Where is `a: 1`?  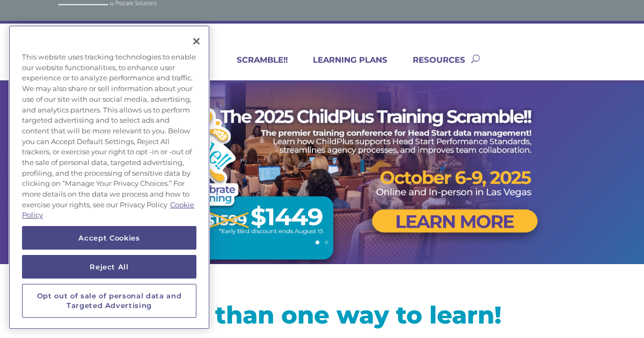
a: 1 is located at coordinates (317, 242).